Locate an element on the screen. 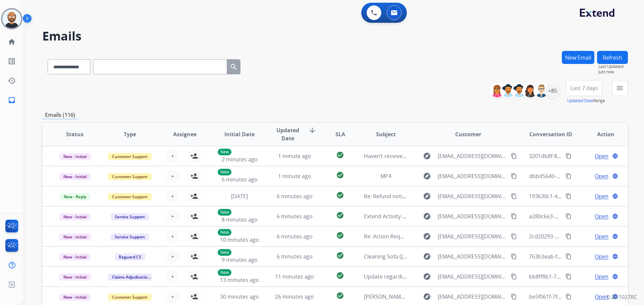 This screenshot has width=644, height=305. span: Status is located at coordinates (75, 134).